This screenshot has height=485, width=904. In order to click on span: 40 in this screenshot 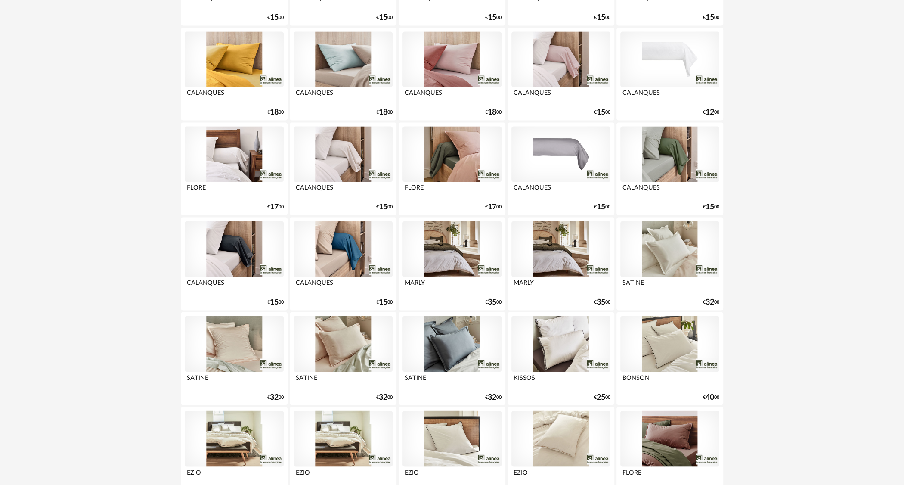, I will do `click(710, 397)`.